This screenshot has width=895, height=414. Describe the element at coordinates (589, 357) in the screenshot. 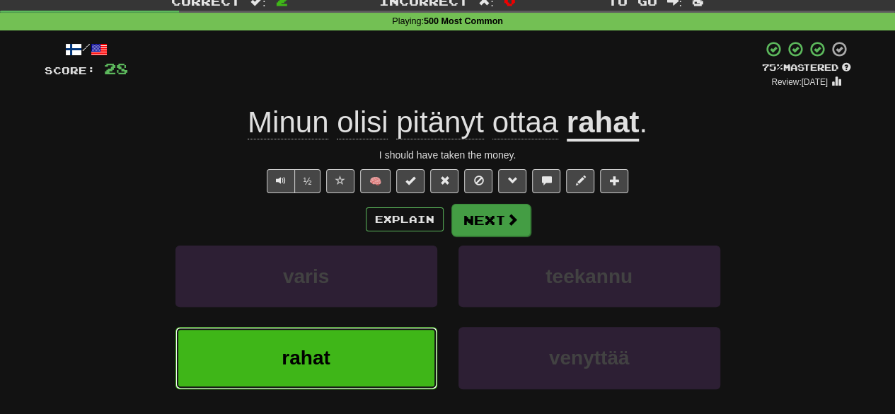

I see `button: venyttää` at that location.